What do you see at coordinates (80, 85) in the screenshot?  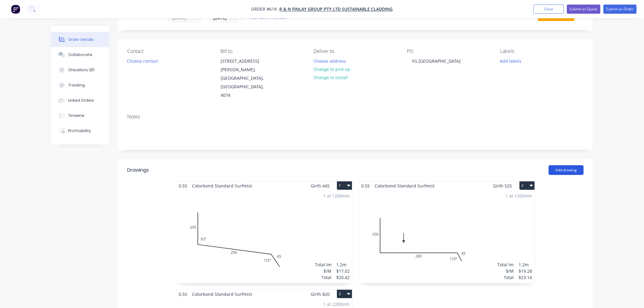 I see `button: Tracking` at bounding box center [80, 85].